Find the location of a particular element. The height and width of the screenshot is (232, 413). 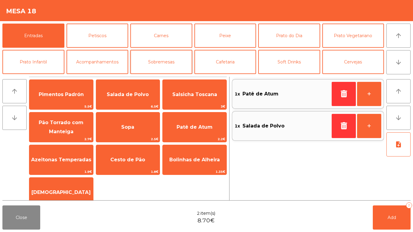

button: Acompanhamentos is located at coordinates (97, 62).